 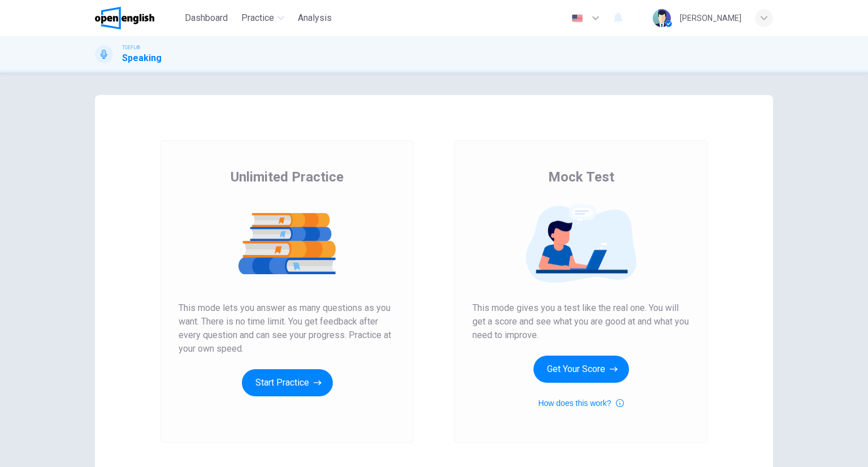 I want to click on img: Profile picture, so click(x=662, y=18).